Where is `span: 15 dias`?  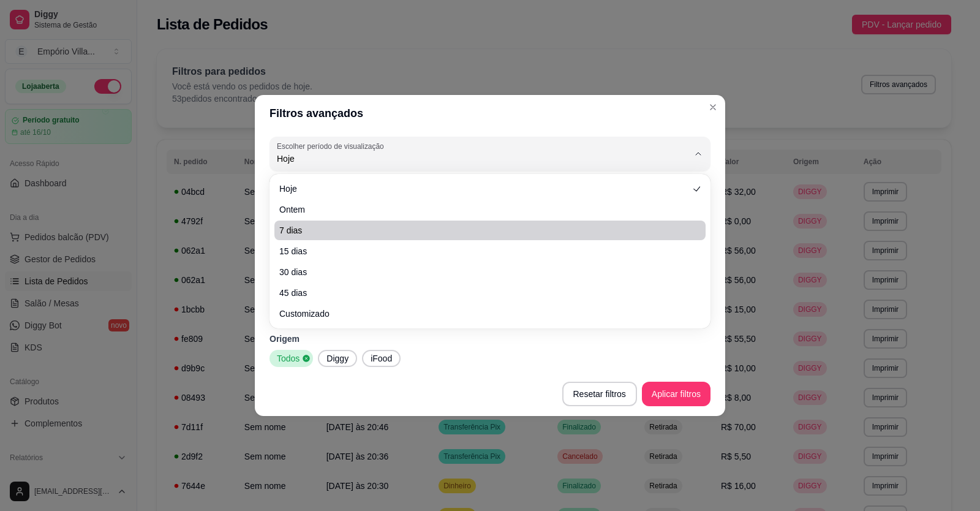
span: 15 dias is located at coordinates (484, 251).